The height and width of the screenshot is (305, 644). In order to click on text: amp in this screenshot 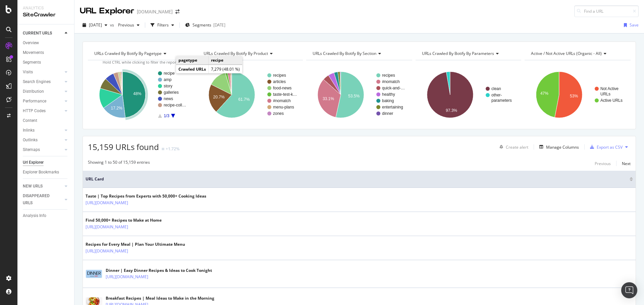, I will do `click(168, 80)`.